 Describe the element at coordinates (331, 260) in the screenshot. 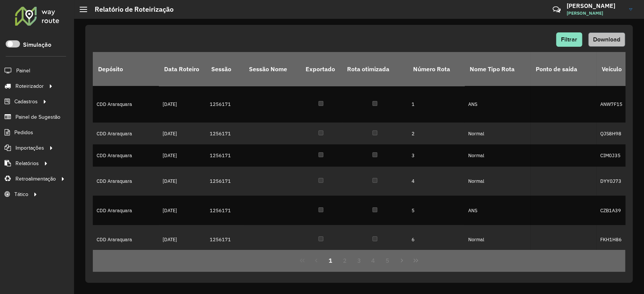

I see `button: 1` at that location.